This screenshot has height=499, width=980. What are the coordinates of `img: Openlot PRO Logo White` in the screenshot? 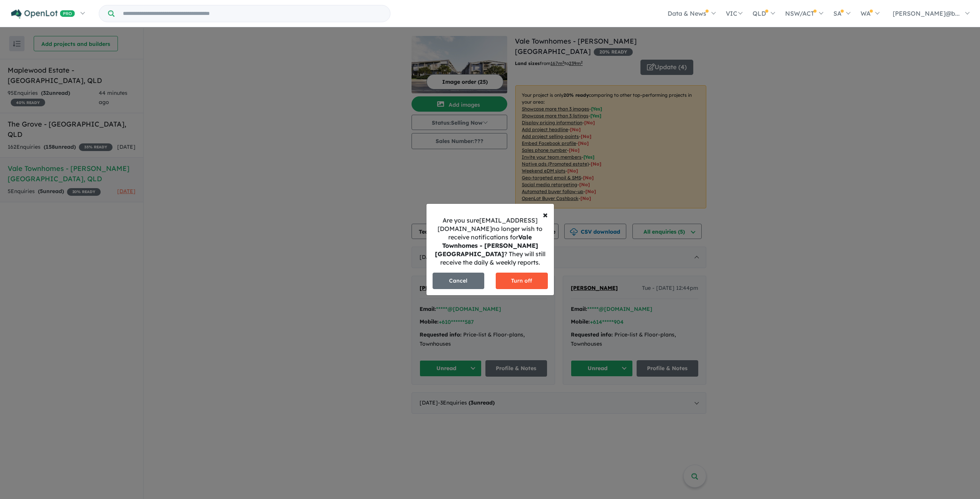 It's located at (43, 14).